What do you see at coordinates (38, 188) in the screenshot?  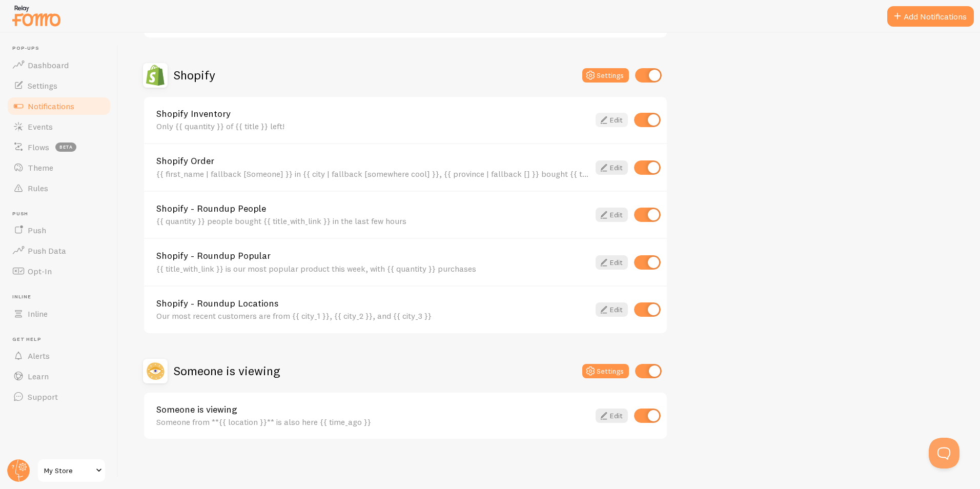 I see `span: Rules` at bounding box center [38, 188].